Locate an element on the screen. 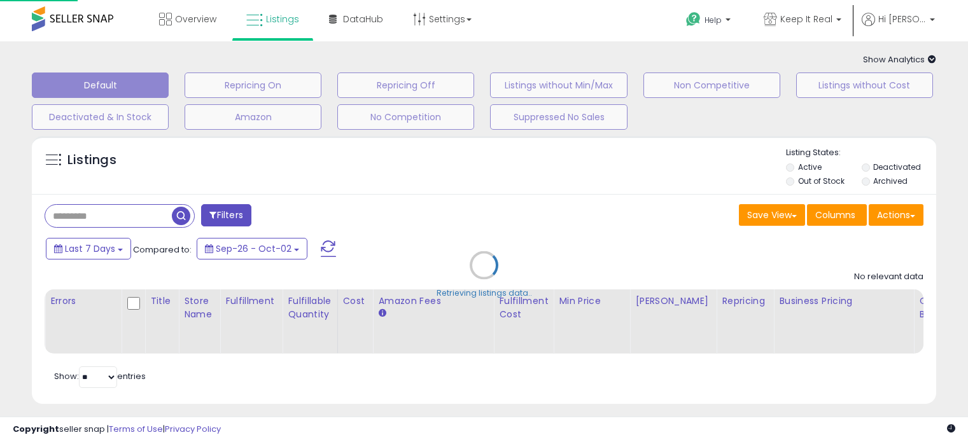  button: No Competition is located at coordinates (405, 117).